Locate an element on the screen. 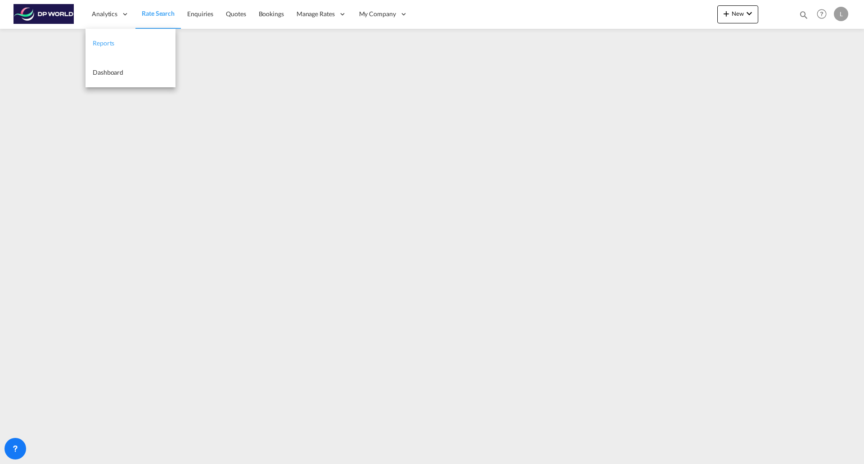 This screenshot has width=864, height=464. span: Bookings is located at coordinates (271, 14).